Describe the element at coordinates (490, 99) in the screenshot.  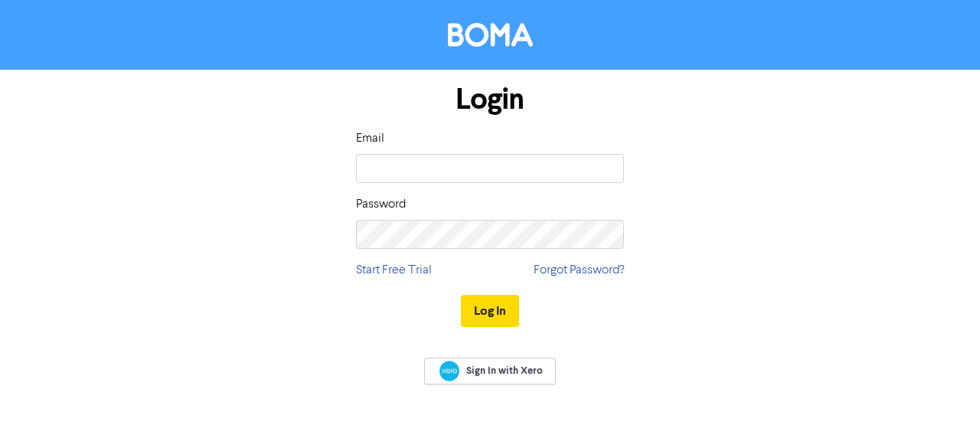
I see `h1: Login` at that location.